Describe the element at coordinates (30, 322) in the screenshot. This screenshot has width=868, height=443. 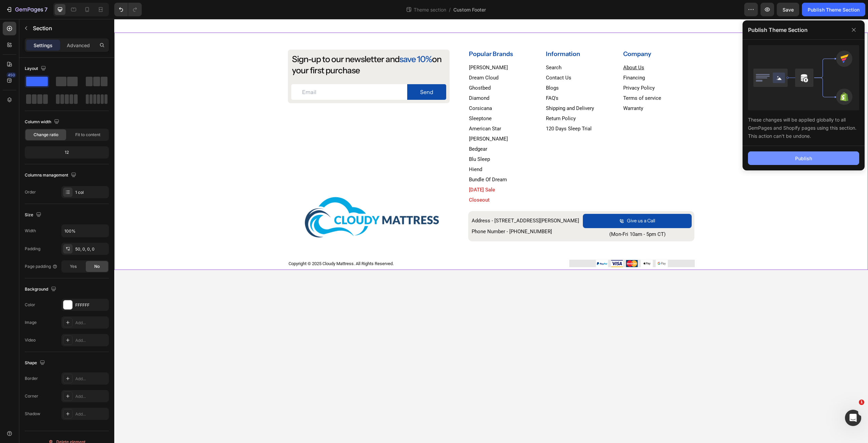
I see `div: Image` at that location.